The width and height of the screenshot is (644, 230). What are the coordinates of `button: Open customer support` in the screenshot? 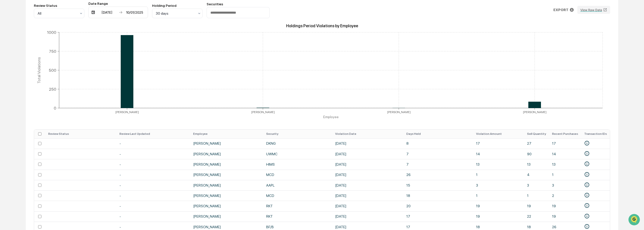 It's located at (6, 6).